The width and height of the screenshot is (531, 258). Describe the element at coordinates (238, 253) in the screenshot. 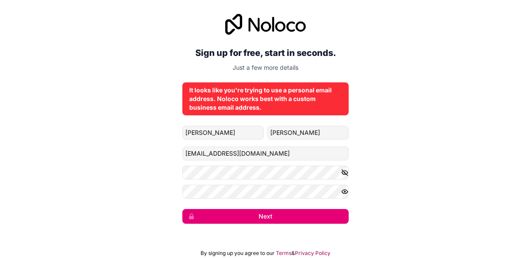

I see `span: By signing up you agree to our` at that location.